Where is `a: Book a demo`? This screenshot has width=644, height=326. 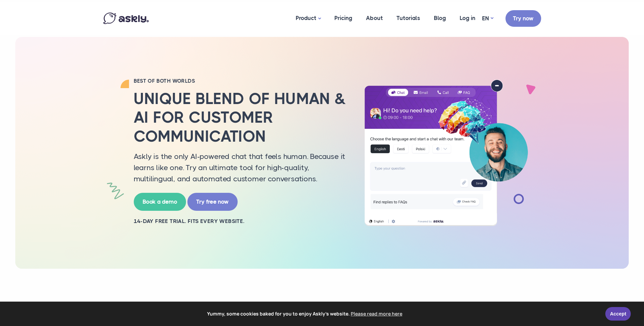 a: Book a demo is located at coordinates (160, 202).